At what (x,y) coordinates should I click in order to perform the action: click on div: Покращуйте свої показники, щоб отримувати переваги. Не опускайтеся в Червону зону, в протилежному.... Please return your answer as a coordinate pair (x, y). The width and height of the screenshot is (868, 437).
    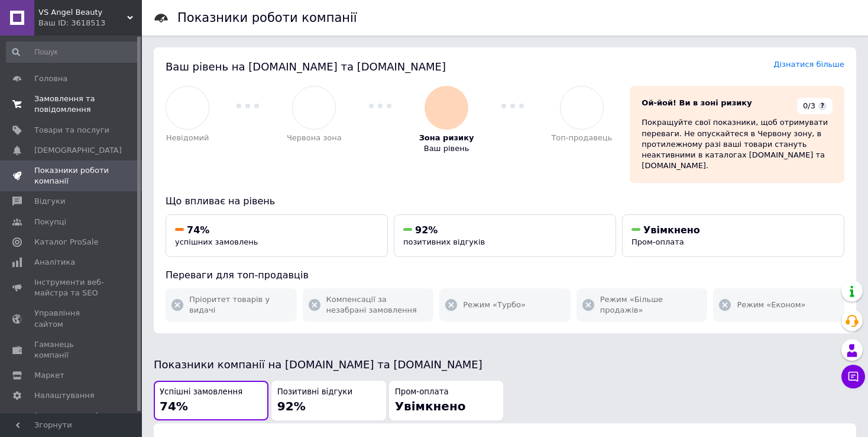
    Looking at the image, I should click on (737, 144).